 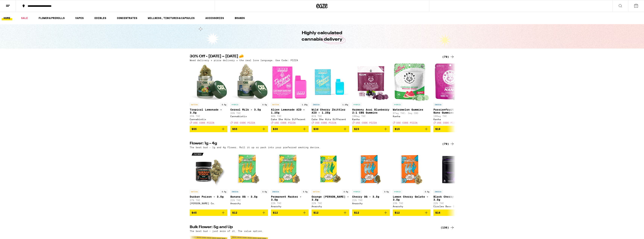 I want to click on img: Anarchy - Orange Runtz - 3.5g, so click(x=330, y=169).